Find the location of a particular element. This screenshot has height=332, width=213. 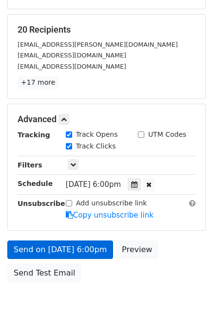

label: Track Clicks is located at coordinates (96, 146).